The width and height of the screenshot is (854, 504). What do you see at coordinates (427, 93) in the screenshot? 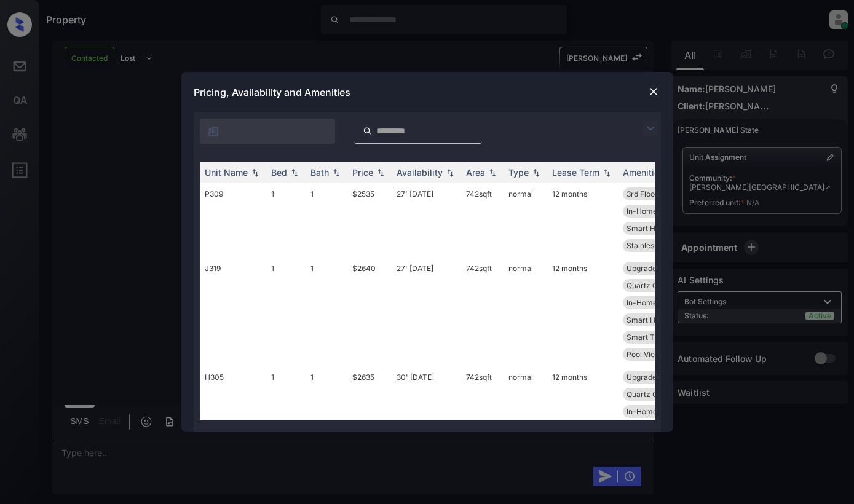
I see `div: Pricing, Availability and Amenities` at bounding box center [427, 93].